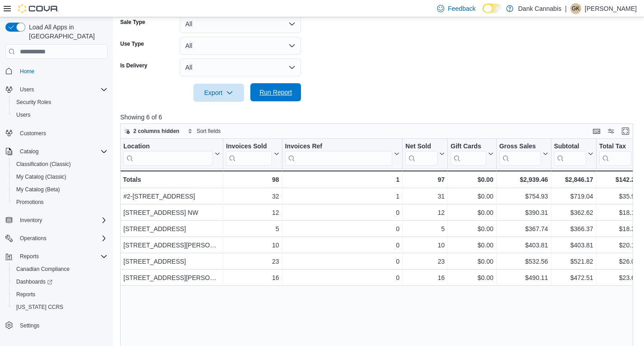 This screenshot has width=644, height=346. I want to click on button: Reports, so click(57, 257).